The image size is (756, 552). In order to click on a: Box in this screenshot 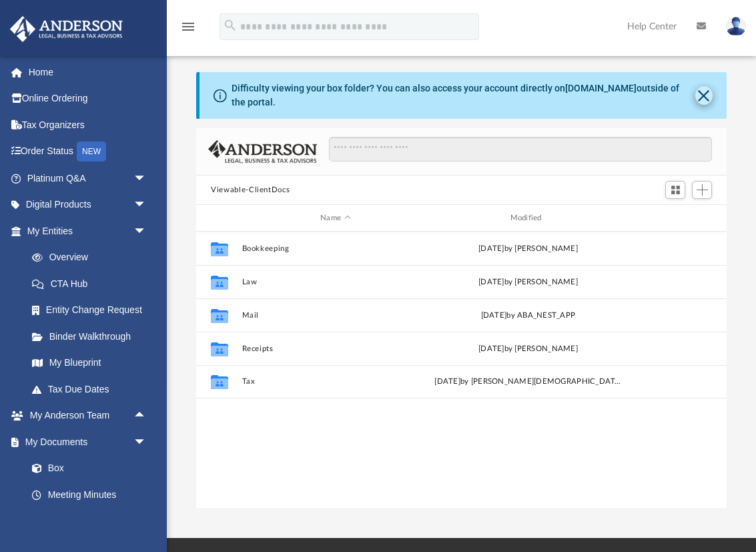, I will do `click(86, 468)`.